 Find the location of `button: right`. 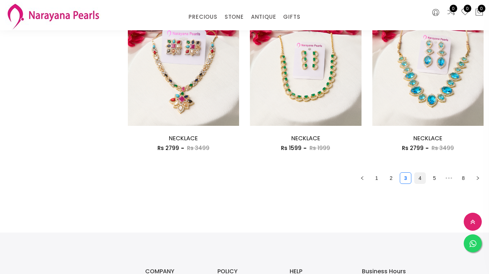

button: right is located at coordinates (477, 178).